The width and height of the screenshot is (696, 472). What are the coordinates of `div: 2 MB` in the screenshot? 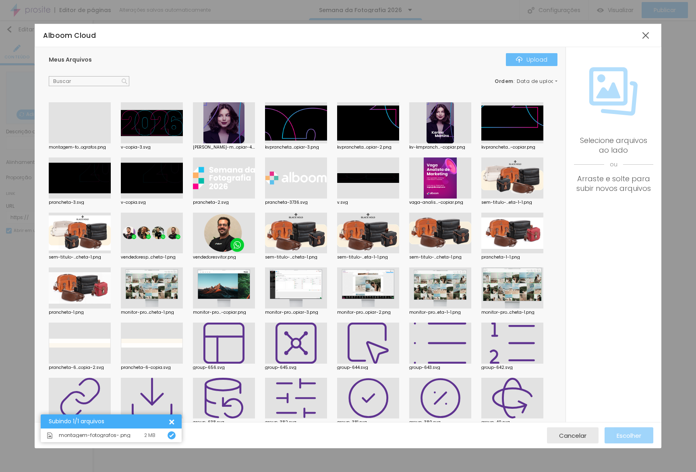 It's located at (150, 435).